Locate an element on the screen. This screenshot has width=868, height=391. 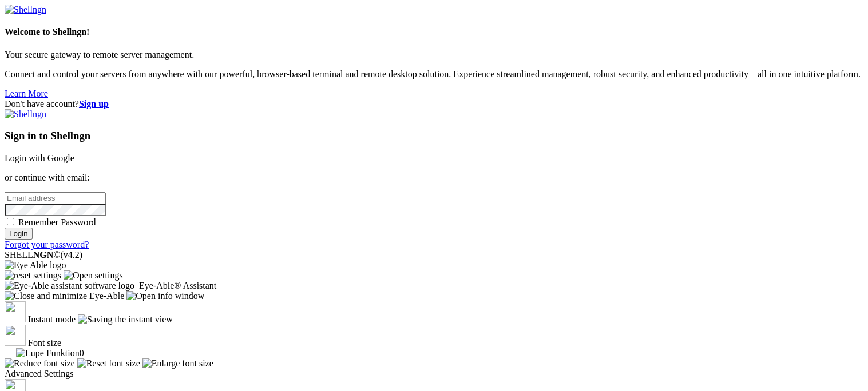
input: Email address is located at coordinates (55, 198).